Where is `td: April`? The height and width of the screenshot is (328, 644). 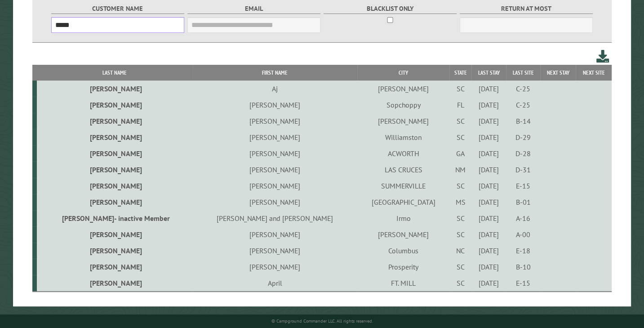
td: April is located at coordinates (275, 283).